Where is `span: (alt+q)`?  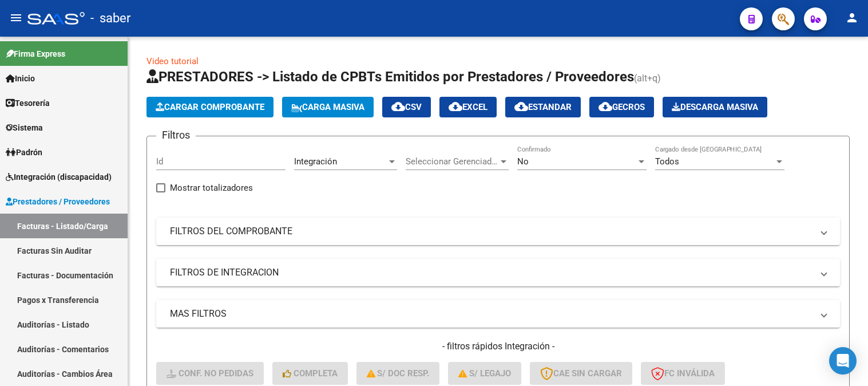 span: (alt+q) is located at coordinates (648, 78).